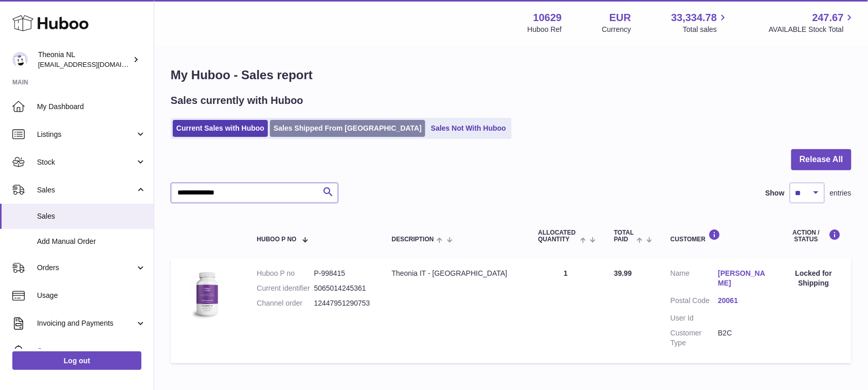 The image size is (868, 390). Describe the element at coordinates (700, 23) in the screenshot. I see `a: 33,334.78 Total sales` at that location.